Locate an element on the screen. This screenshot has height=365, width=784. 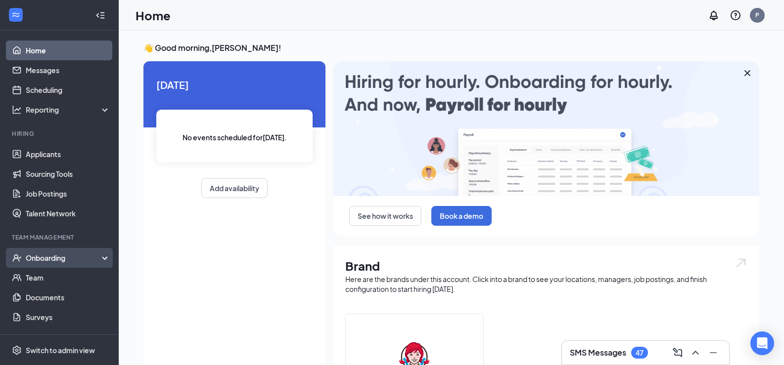
button: See how it works is located at coordinates (385, 216).